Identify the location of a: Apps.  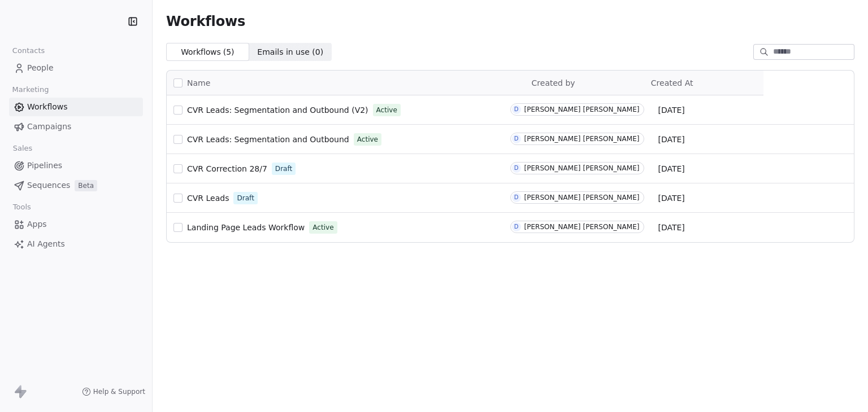
(75, 224).